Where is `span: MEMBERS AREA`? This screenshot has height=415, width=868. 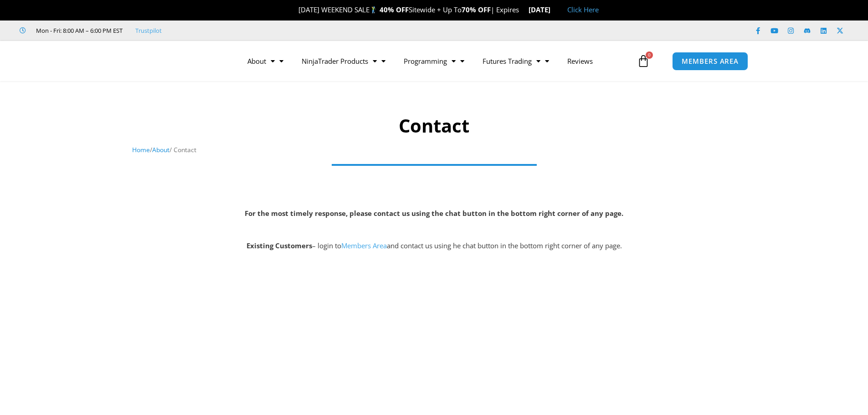
span: MEMBERS AREA is located at coordinates (710, 62).